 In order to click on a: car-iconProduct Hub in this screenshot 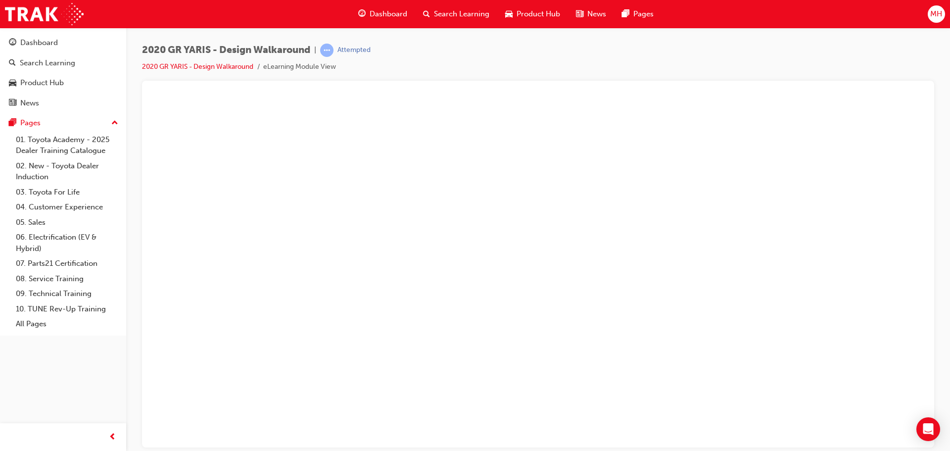, I will do `click(532, 14)`.